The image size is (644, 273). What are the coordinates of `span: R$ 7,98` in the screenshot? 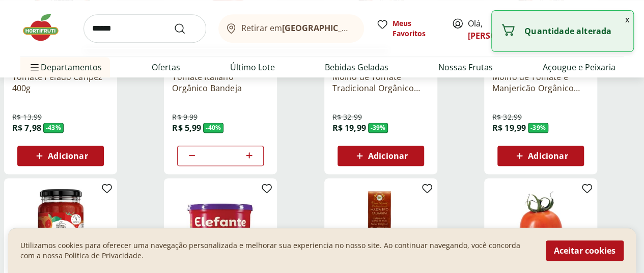 It's located at (26, 128).